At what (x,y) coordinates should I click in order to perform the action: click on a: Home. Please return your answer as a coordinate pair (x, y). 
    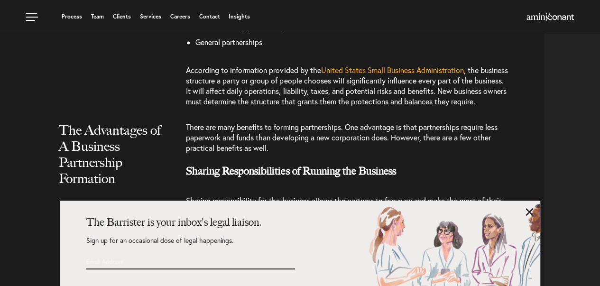
    Looking at the image, I should click on (550, 18).